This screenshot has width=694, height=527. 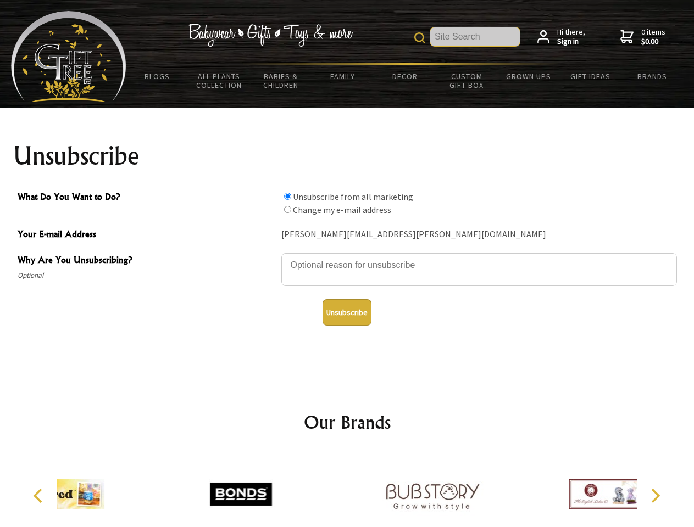 I want to click on img: product search, so click(x=420, y=38).